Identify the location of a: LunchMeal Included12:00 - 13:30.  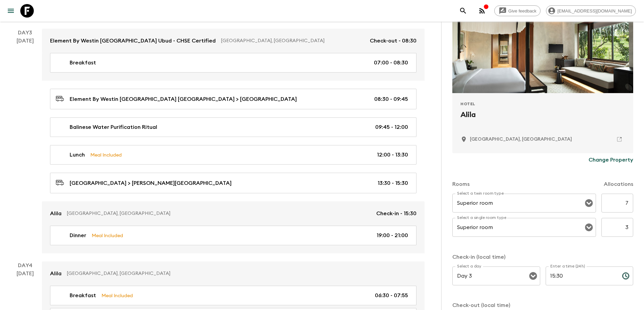
(234, 155).